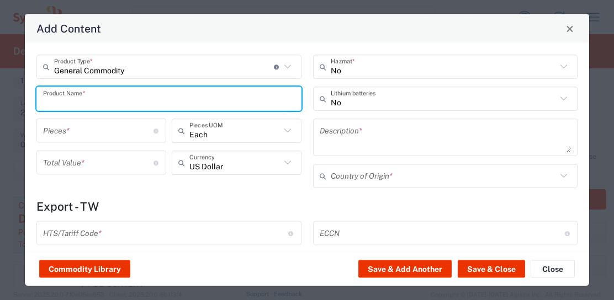 The height and width of the screenshot is (300, 614). What do you see at coordinates (405, 269) in the screenshot?
I see `button: Save & Add Another` at bounding box center [405, 269].